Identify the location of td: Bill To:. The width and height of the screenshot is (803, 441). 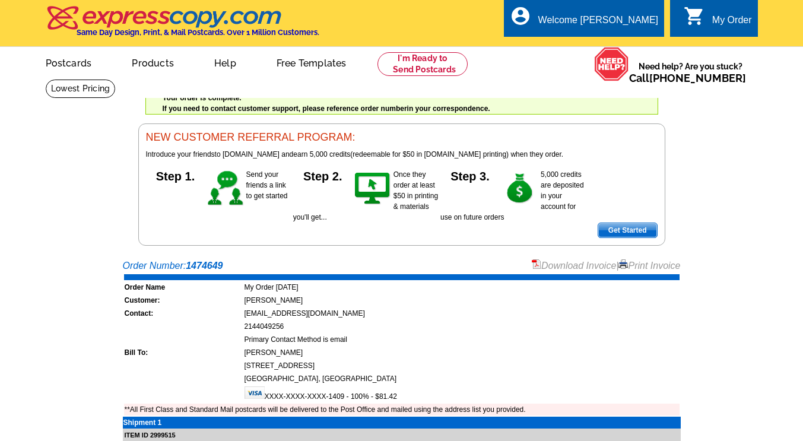
(183, 353).